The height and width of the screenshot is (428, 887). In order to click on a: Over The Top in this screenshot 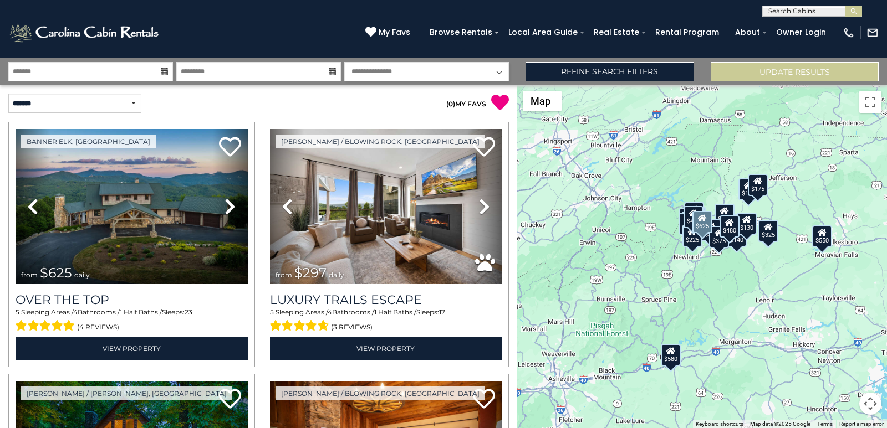, I will do `click(131, 300)`.